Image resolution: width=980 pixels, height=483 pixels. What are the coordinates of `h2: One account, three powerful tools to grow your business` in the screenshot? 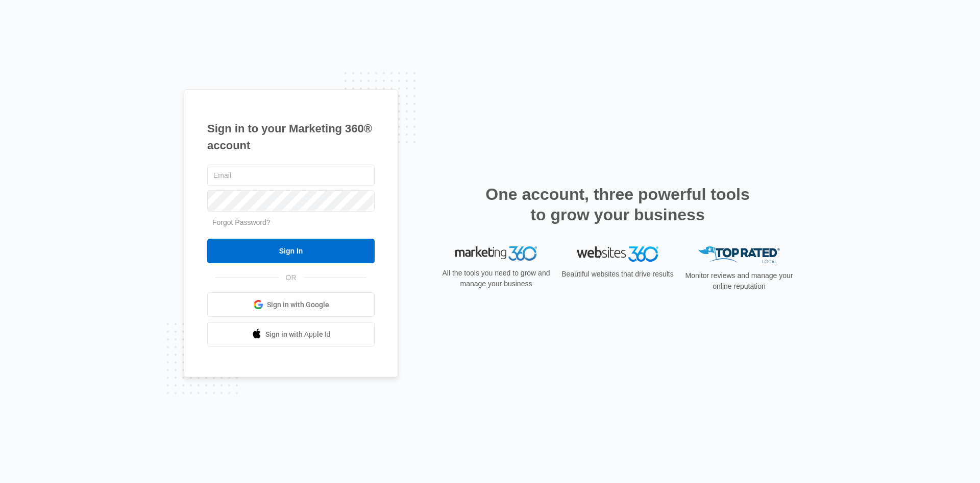 It's located at (618, 204).